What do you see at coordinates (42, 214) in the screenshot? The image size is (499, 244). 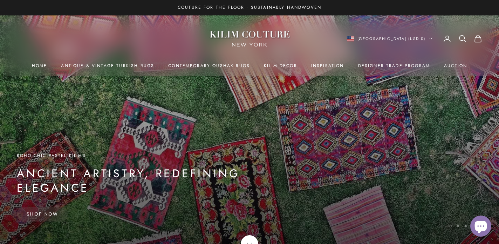 I see `a: Shop Now` at bounding box center [42, 214].